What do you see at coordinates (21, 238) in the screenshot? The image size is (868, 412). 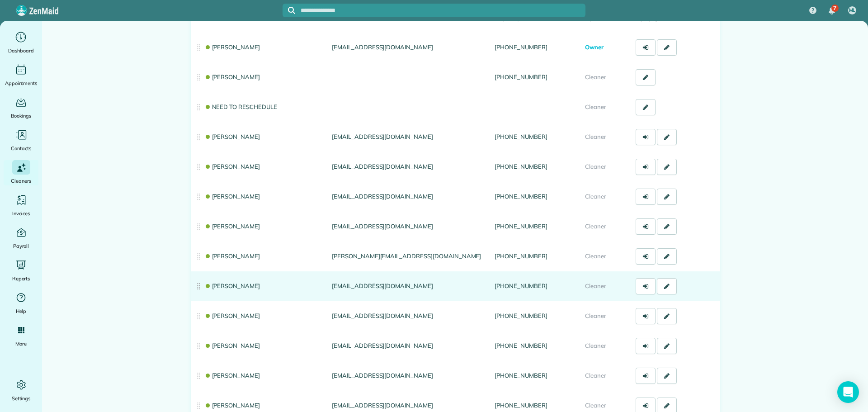 I see `a: Payroll` at bounding box center [21, 238].